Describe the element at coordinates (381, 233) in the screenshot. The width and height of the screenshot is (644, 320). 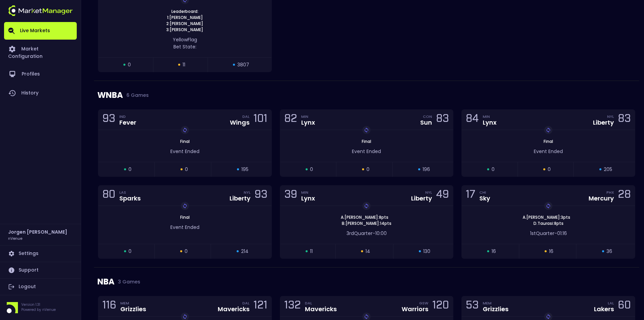
I see `span: 10:00` at that location.